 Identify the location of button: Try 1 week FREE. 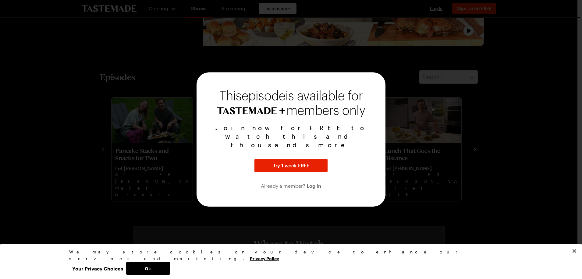
(291, 166).